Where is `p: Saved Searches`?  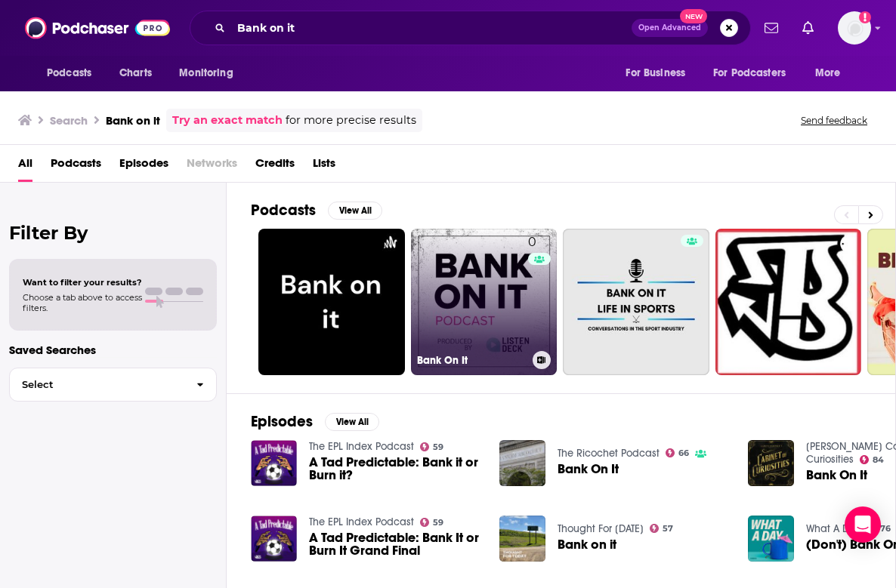 p: Saved Searches is located at coordinates (113, 349).